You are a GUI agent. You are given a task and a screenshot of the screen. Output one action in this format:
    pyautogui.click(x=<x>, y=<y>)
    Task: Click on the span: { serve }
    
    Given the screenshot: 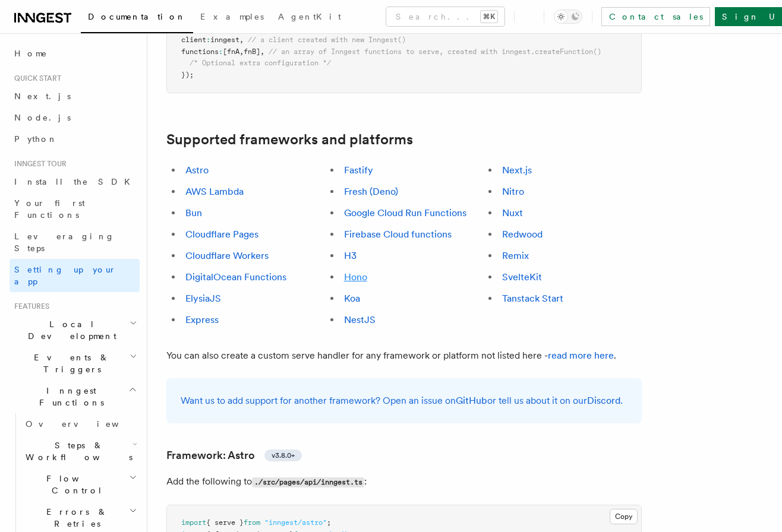 What is the action you would take?
    pyautogui.click(x=224, y=522)
    